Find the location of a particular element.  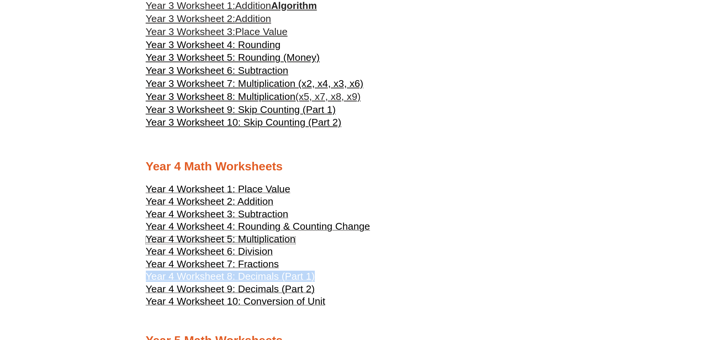

span: Year 3 Worksheet 4: Rounding is located at coordinates (213, 45).